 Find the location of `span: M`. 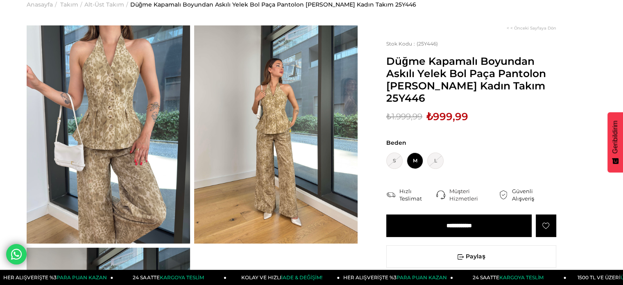

span: M is located at coordinates (415, 161).